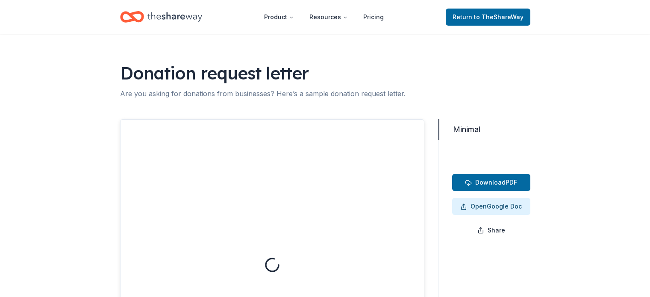 The image size is (650, 297). Describe the element at coordinates (274, 94) in the screenshot. I see `div: Are you asking for donations from businesses? Here’s a sample donation request letter.` at that location.